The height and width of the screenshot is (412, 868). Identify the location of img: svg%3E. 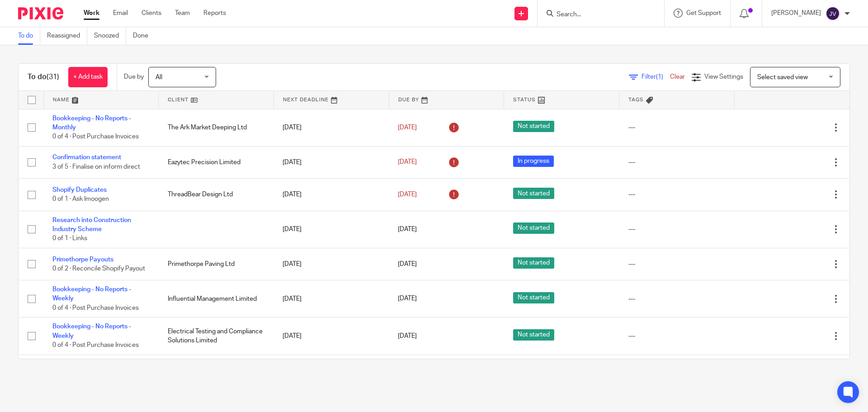
(833, 14).